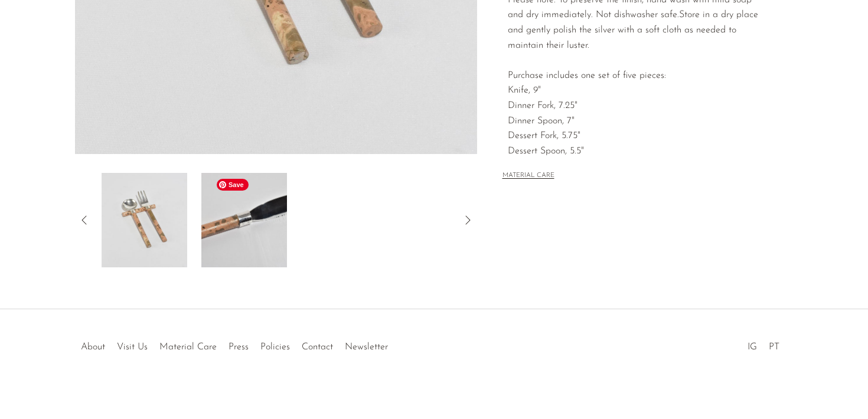 This screenshot has height=419, width=868. Describe the element at coordinates (188, 347) in the screenshot. I see `a: Material Care` at that location.